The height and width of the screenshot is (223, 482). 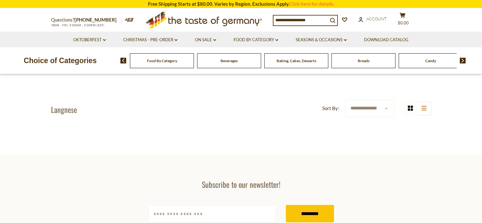 I want to click on a: Candy, so click(x=431, y=61).